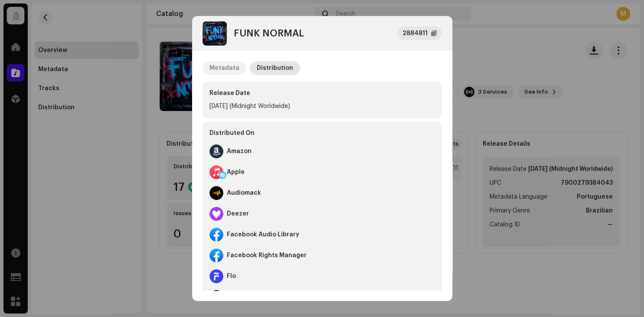  I want to click on div: Distributed On, so click(322, 135).